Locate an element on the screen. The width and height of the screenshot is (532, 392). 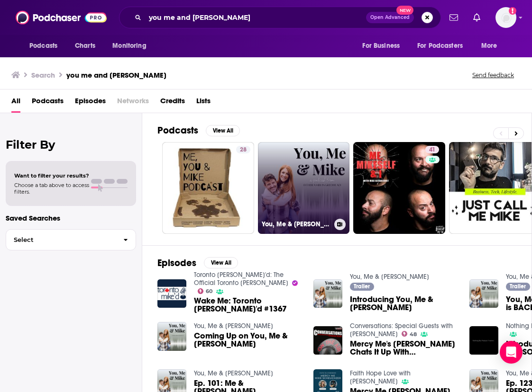
a: 48 is located at coordinates (409, 334).